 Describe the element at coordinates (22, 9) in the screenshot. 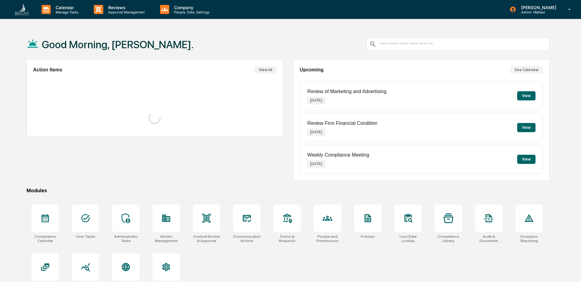

I see `img: logo` at that location.